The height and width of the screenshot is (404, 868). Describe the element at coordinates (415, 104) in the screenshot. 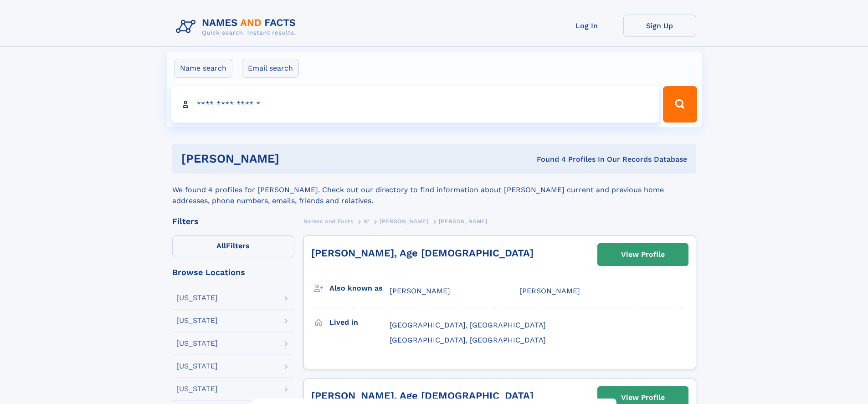

I see `input: search input` at that location.